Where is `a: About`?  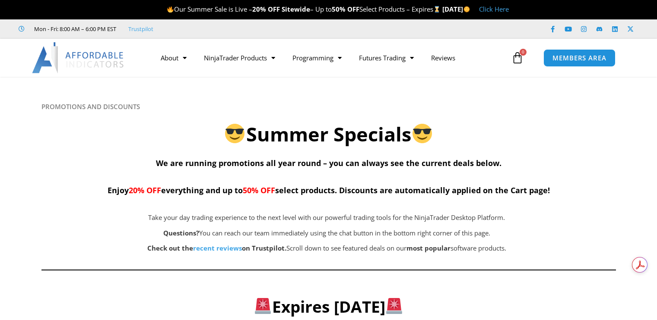 a: About is located at coordinates (174, 58).